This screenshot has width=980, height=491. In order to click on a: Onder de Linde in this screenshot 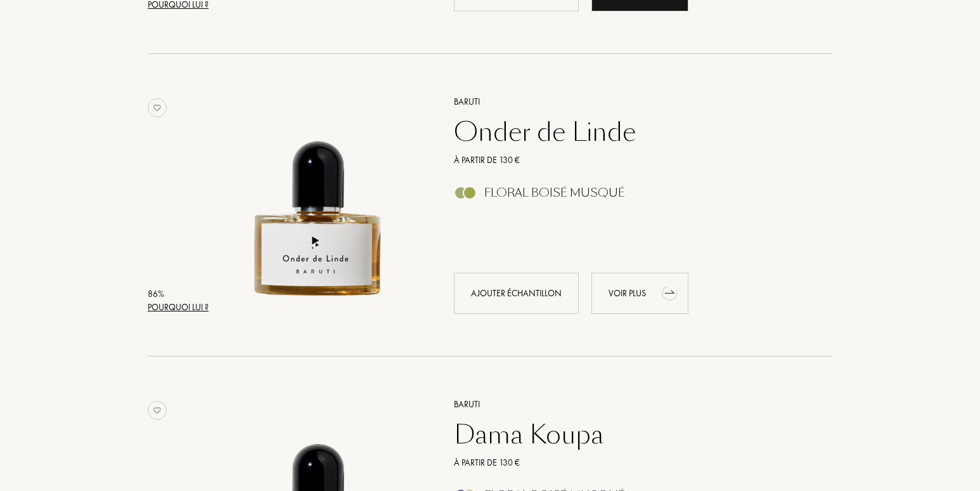, I will do `click(629, 132)`.